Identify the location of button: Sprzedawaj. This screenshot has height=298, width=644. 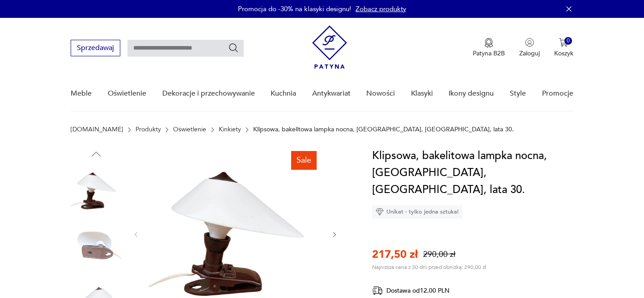
(96, 48).